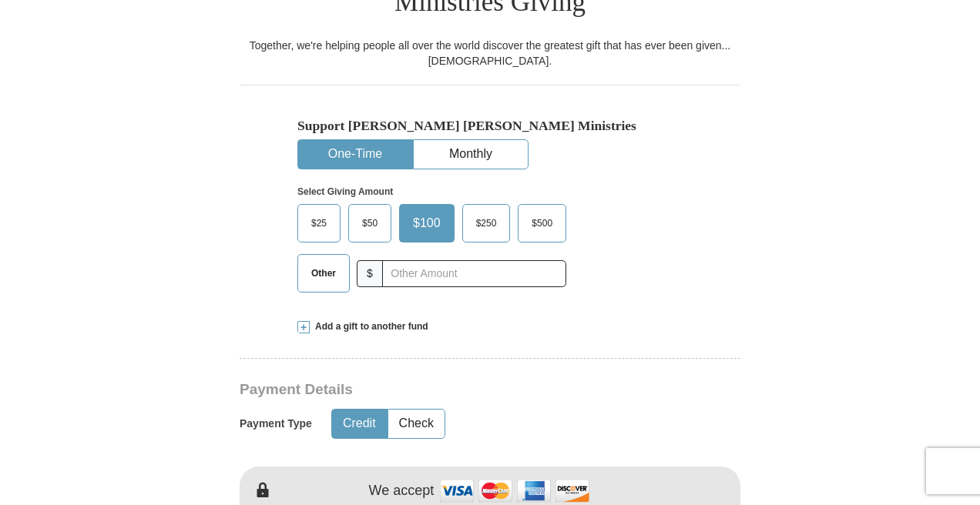  Describe the element at coordinates (355, 154) in the screenshot. I see `button: One-Time` at that location.